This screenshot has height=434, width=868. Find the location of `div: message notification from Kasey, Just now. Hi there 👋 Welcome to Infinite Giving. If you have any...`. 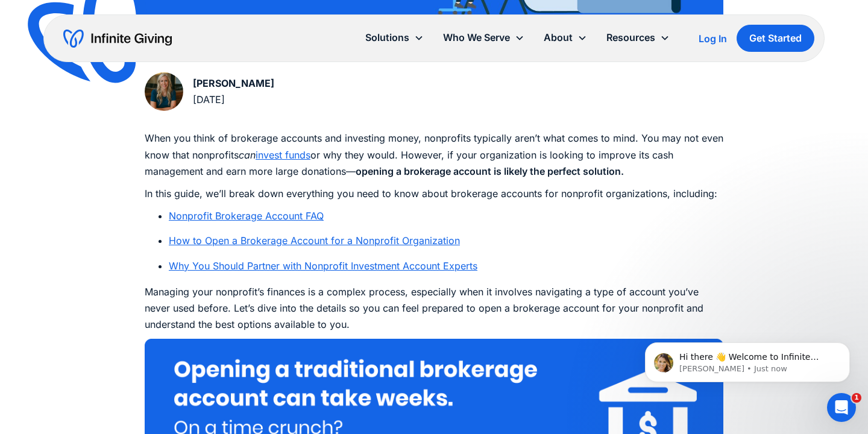

div: message notification from Kasey, Just now. Hi there 👋 Welcome to Infinite Giving. If you have any... is located at coordinates (120, 45).